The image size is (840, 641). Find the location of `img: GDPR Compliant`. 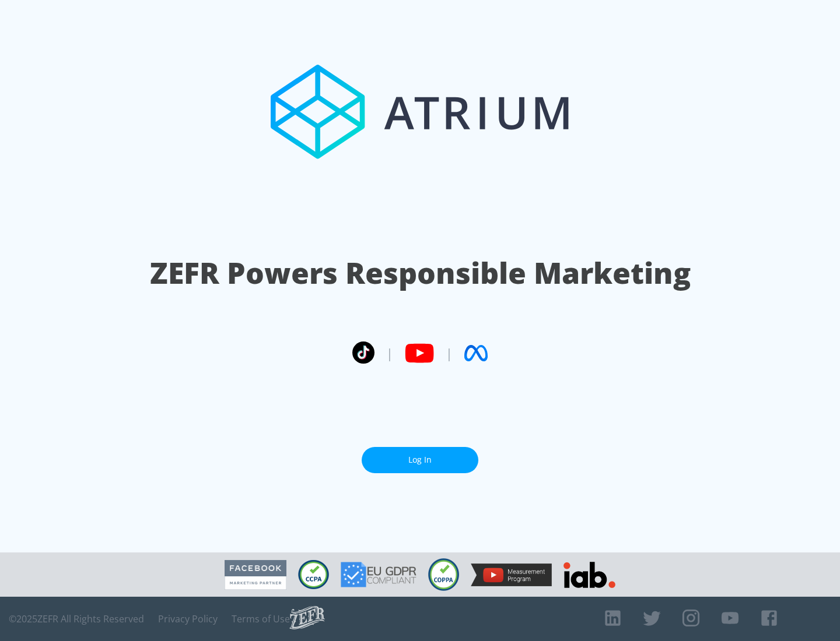

img: GDPR Compliant is located at coordinates (379, 575).